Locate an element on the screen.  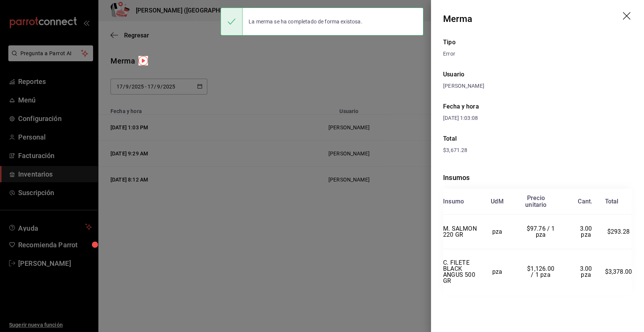
button: drag is located at coordinates (627, 17).